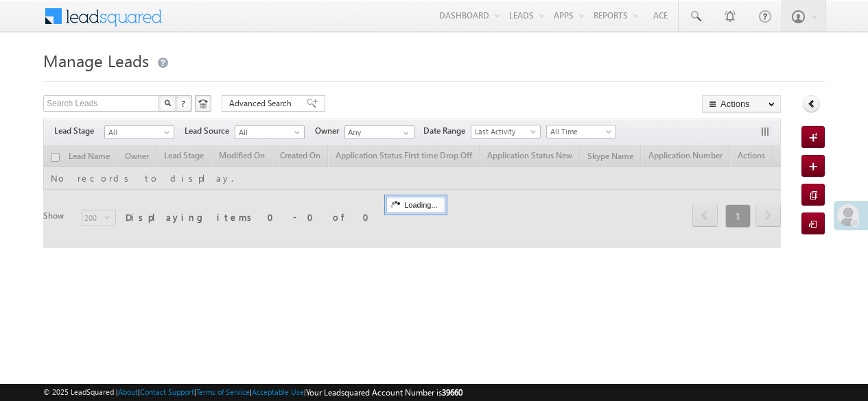 This screenshot has height=401, width=868. I want to click on a: Contact Support, so click(167, 392).